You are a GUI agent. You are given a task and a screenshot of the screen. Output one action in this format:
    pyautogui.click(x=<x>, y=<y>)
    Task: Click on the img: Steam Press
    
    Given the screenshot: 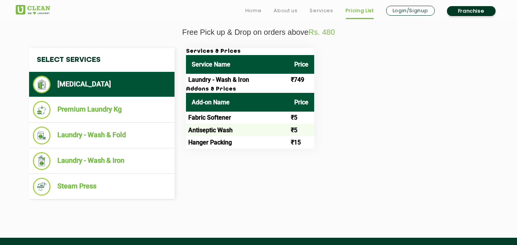 What is the action you would take?
    pyautogui.click(x=42, y=187)
    